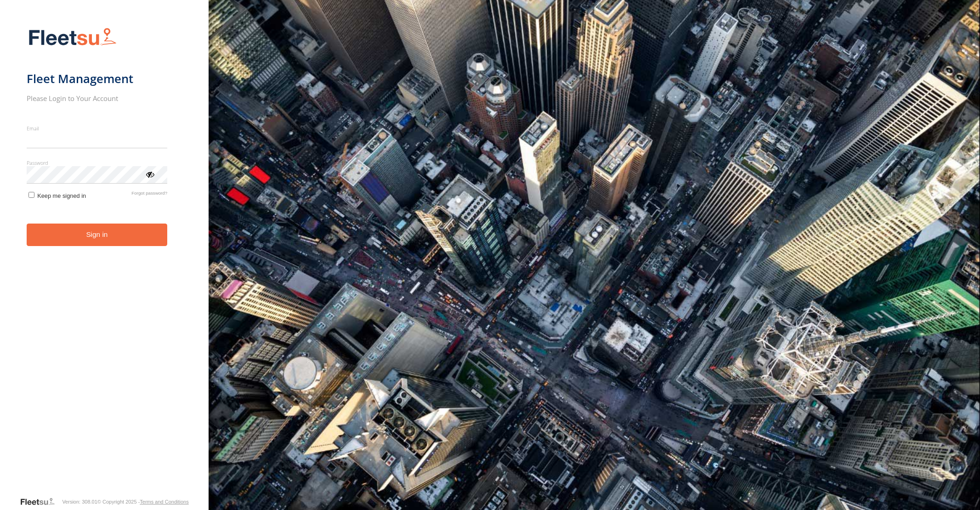 The width and height of the screenshot is (980, 510). What do you see at coordinates (164, 502) in the screenshot?
I see `a: Terms and Conditions` at bounding box center [164, 502].